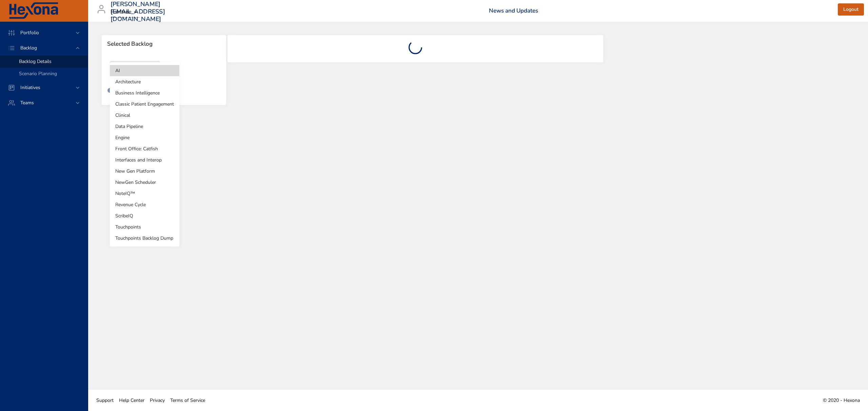 The width and height of the screenshot is (868, 411). Describe the element at coordinates (145, 227) in the screenshot. I see `li: Touchpoints` at that location.